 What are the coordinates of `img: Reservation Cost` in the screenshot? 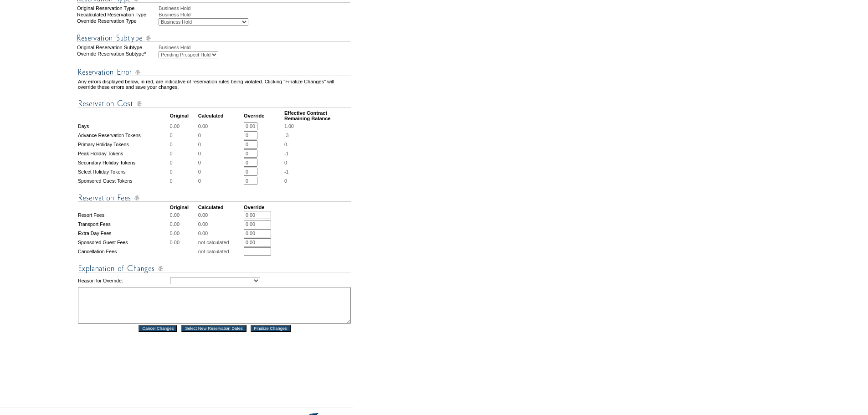 It's located at (214, 103).